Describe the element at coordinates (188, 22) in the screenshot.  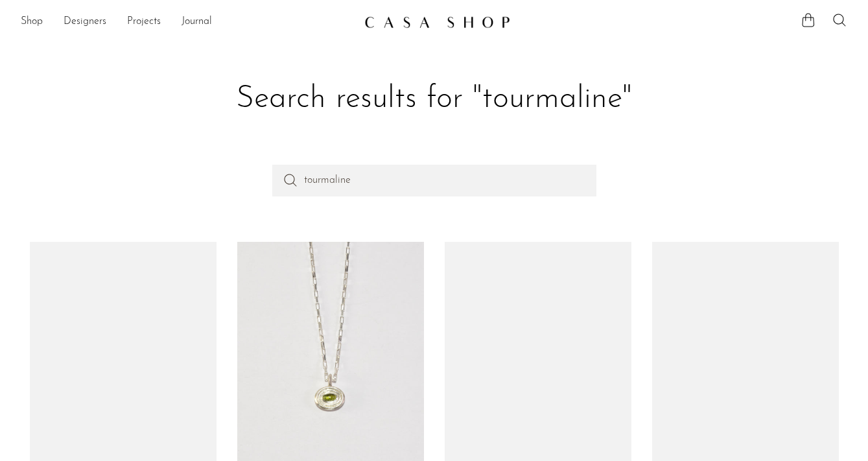
I see `ul: NEW HEADER MENU` at that location.